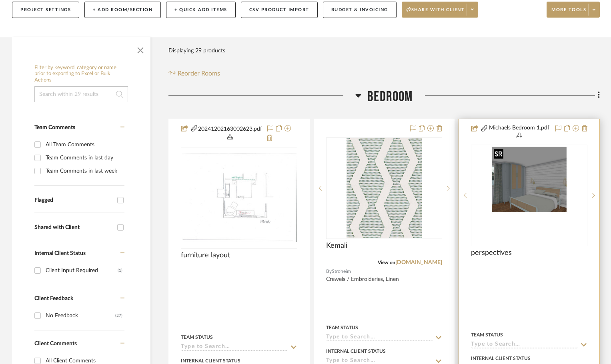  I want to click on button: Reorder Rooms, so click(194, 74).